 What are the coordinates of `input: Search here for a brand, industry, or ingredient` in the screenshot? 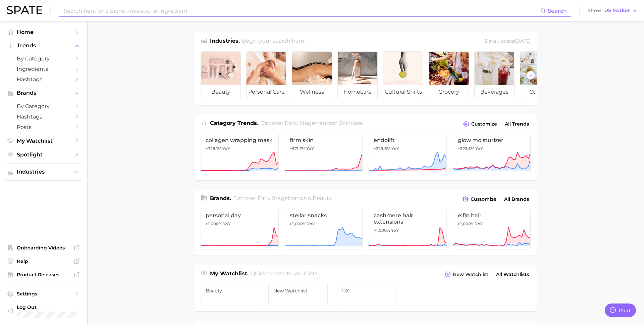 It's located at (302, 11).